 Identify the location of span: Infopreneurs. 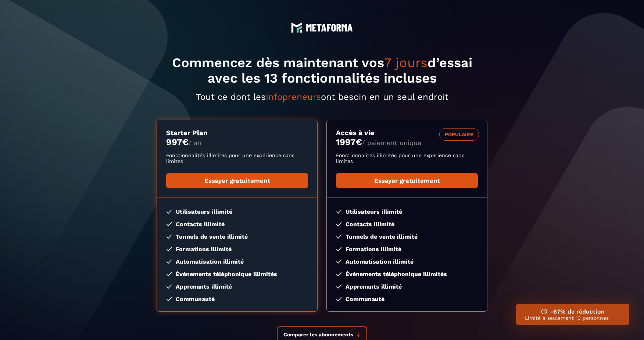
(293, 97).